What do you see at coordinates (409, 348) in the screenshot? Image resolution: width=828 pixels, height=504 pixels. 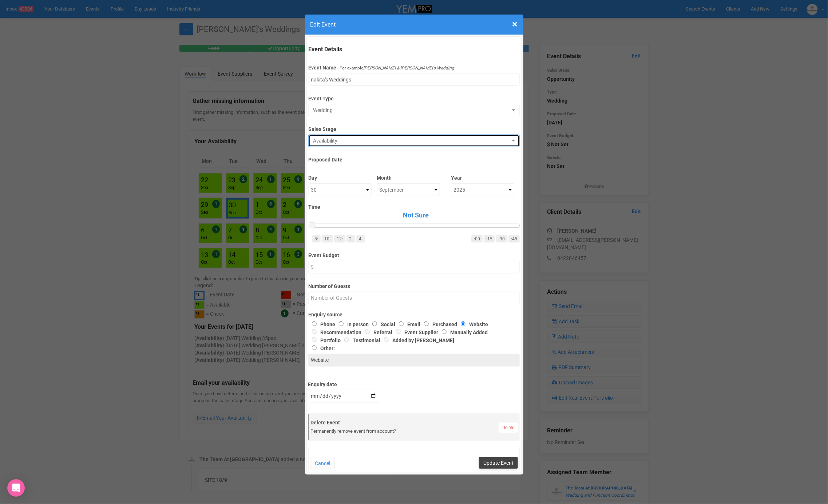 I see `label: Other:` at bounding box center [409, 348].